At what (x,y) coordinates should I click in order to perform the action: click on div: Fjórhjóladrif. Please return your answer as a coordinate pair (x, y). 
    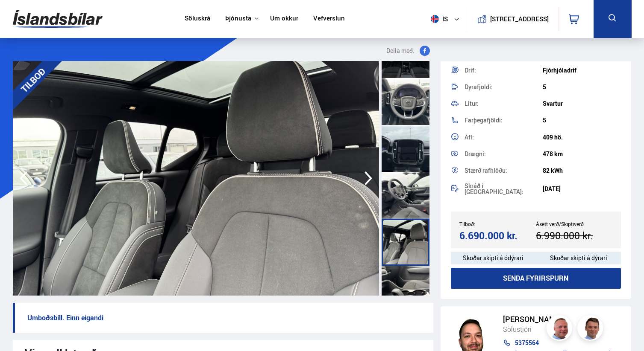
    Looking at the image, I should click on (581, 71).